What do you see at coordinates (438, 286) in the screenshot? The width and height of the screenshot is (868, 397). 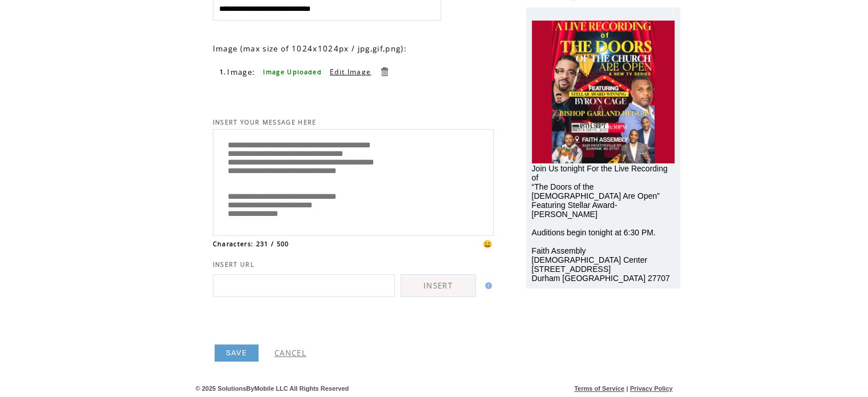 I see `a: INSERT` at bounding box center [438, 286].